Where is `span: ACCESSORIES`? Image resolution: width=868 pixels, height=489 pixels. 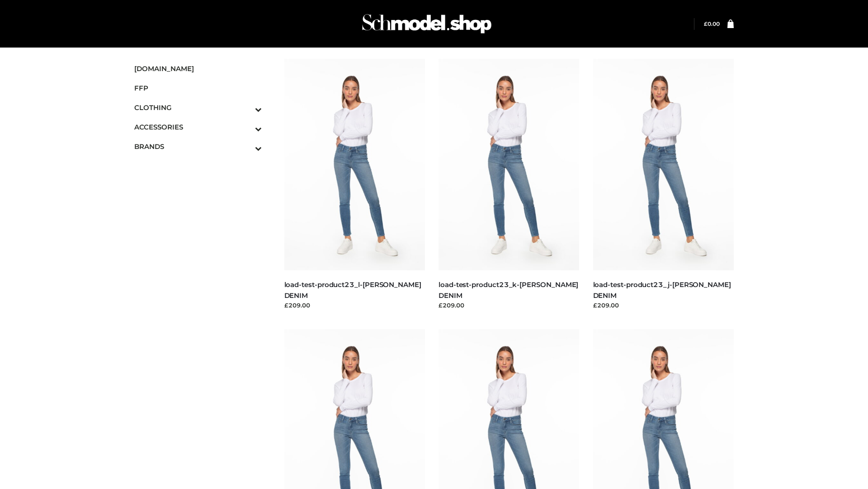
span: ACCESSORIES is located at coordinates (198, 127).